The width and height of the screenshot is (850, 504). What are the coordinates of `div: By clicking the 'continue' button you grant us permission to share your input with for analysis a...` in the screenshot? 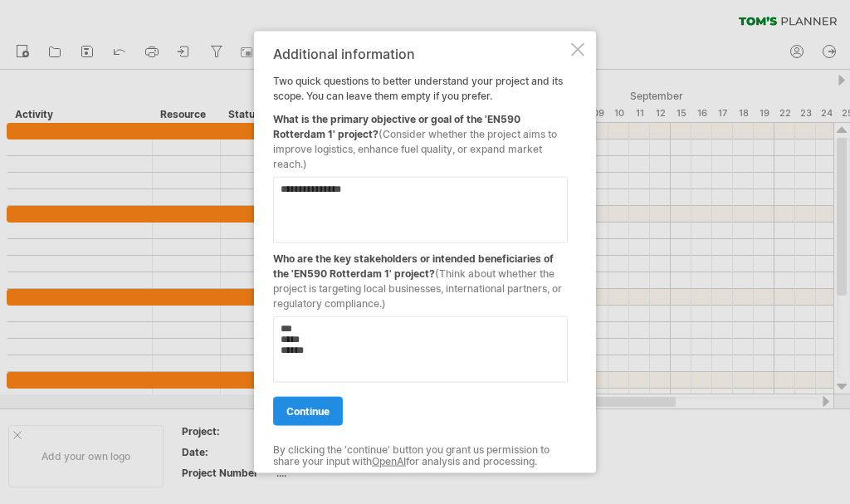 It's located at (420, 455).